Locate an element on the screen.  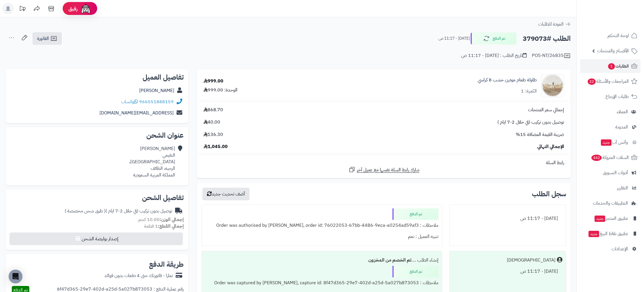
a: تطبيق نقاط البيعجديد is located at coordinates (610, 233).